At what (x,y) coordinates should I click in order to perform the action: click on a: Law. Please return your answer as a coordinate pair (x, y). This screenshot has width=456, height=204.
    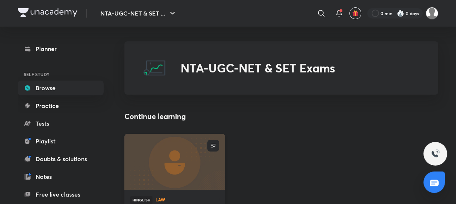
    Looking at the image, I should click on (187, 200).